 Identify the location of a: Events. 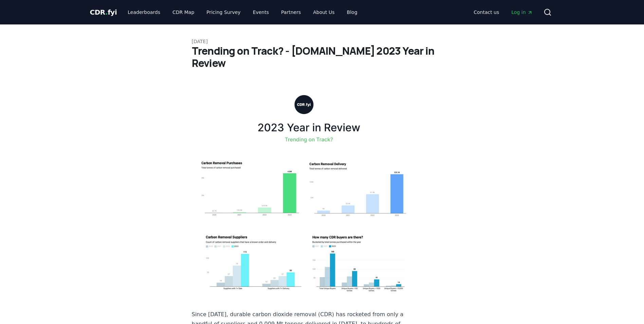
(260, 12).